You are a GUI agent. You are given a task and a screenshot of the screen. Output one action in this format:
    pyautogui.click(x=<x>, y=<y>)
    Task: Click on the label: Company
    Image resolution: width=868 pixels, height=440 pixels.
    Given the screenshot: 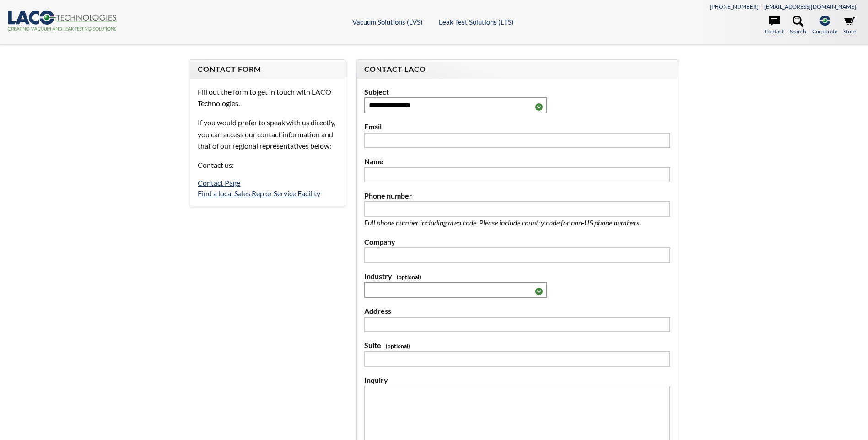 What is the action you would take?
    pyautogui.click(x=517, y=242)
    